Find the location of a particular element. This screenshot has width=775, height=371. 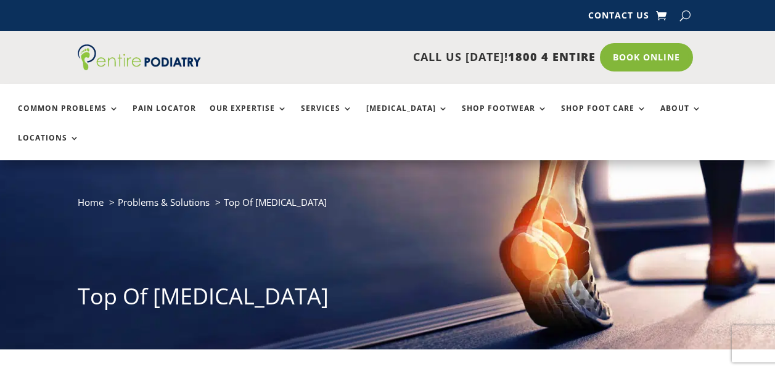

a: Shop Footwear is located at coordinates (504, 117).